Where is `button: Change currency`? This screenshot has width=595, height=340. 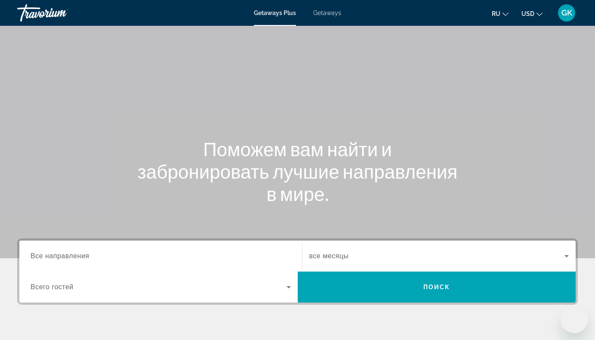 button: Change currency is located at coordinates (532, 13).